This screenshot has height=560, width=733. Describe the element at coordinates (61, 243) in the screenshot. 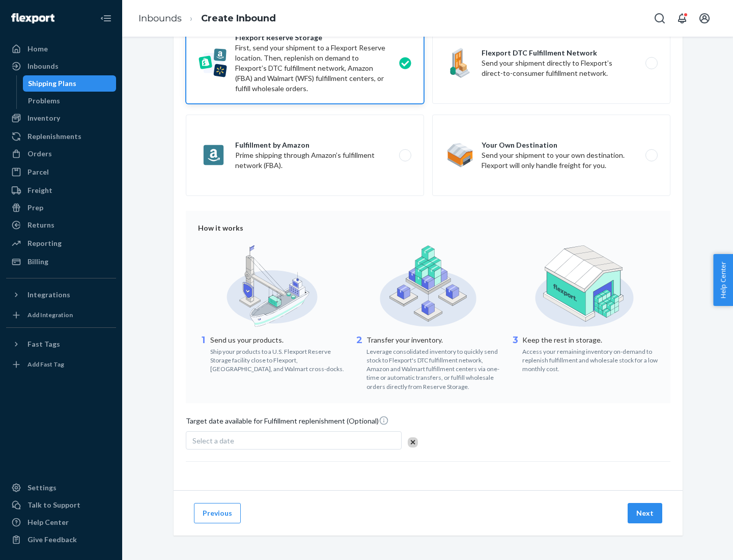

I see `a: Reporting` at that location.